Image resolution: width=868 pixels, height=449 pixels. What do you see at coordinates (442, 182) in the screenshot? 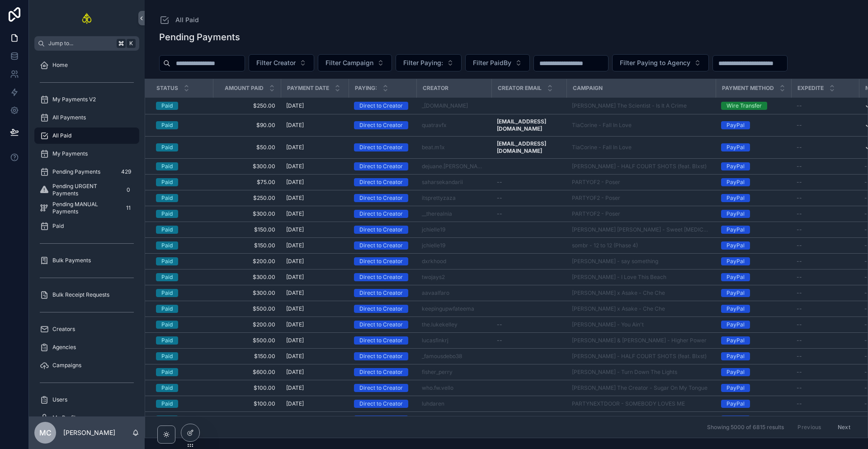
I see `a: saharsekandarii` at bounding box center [442, 182].